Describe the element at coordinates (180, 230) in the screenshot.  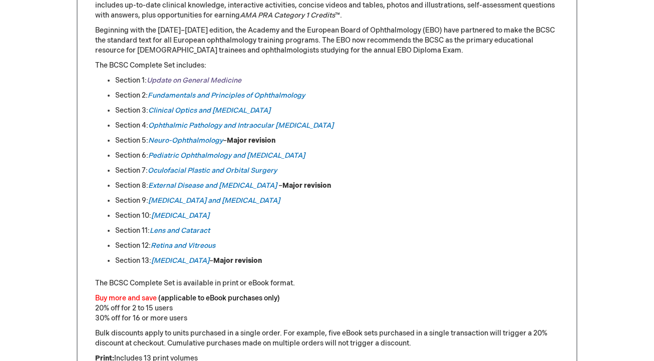
I see `a: Lens and Cataract` at that location.